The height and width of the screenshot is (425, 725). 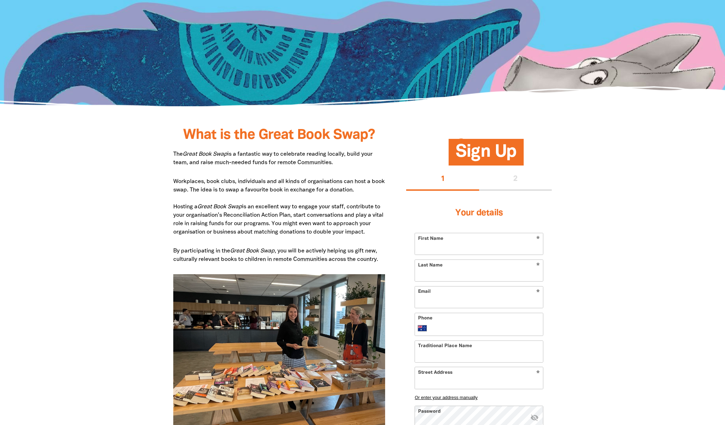 What do you see at coordinates (279, 255) in the screenshot?
I see `p: By participating in the , you will be actively helping us gift new, culturally relevant books to ...` at bounding box center [279, 255].